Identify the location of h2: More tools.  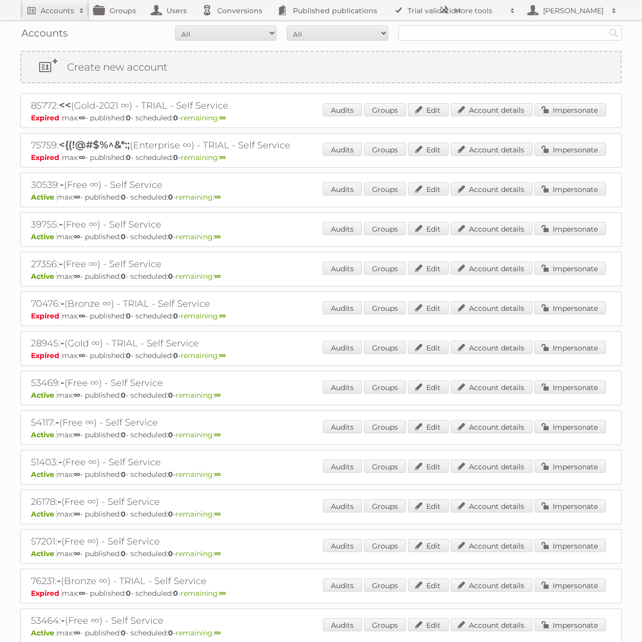
(480, 11).